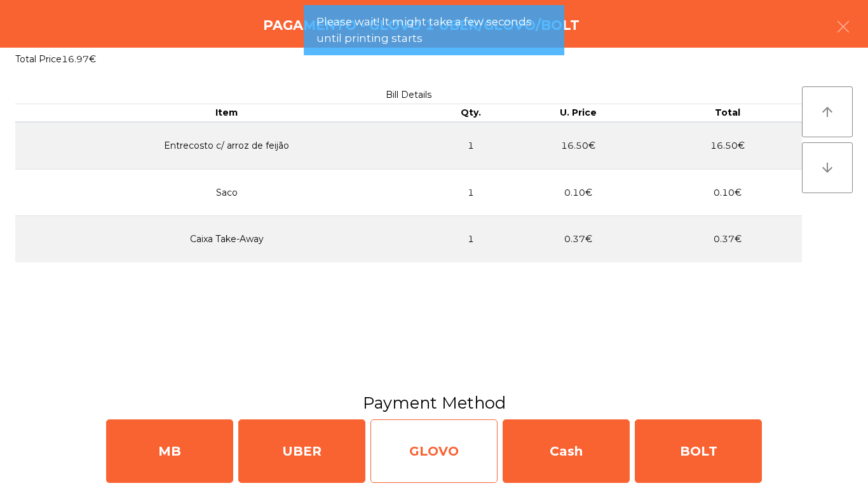 The height and width of the screenshot is (488, 868). Describe the element at coordinates (434, 451) in the screenshot. I see `div: GLOVO` at that location.